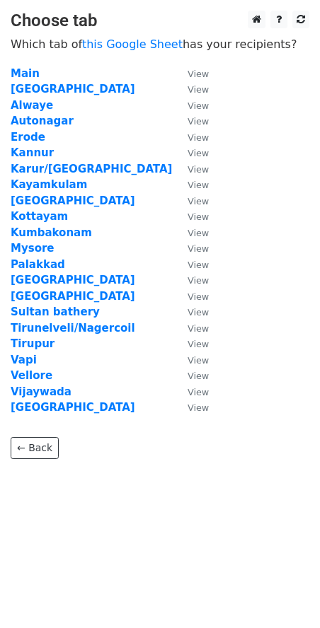  What do you see at coordinates (32, 105) in the screenshot?
I see `a: Alwaye` at bounding box center [32, 105].